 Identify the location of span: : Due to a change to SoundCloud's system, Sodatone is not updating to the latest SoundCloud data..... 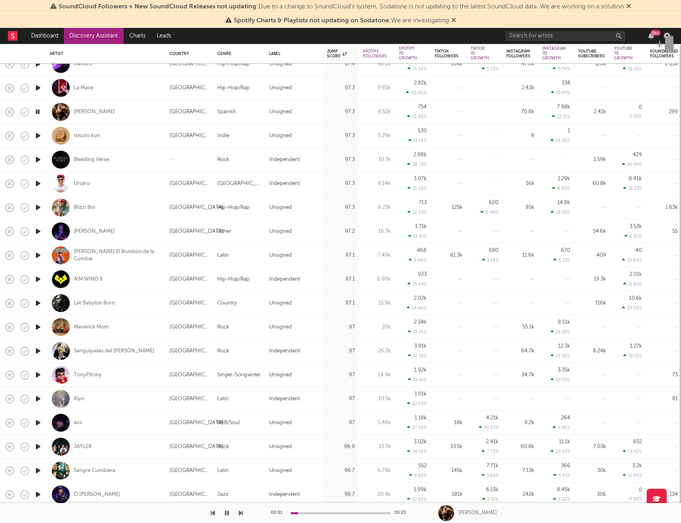
(341, 7).